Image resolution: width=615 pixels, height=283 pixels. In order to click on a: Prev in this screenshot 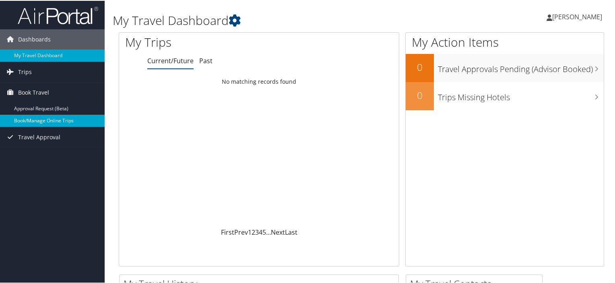, I will do `click(241, 231)`.